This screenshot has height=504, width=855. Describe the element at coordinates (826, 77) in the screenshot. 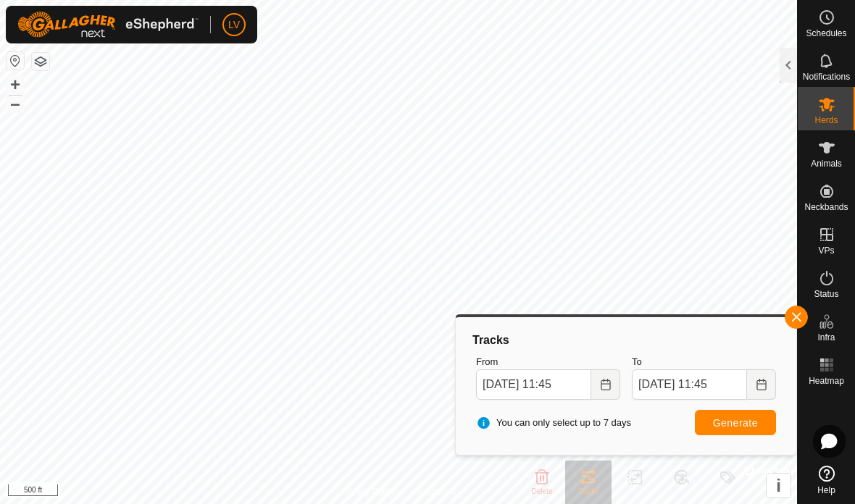

I see `span: Notifications` at that location.